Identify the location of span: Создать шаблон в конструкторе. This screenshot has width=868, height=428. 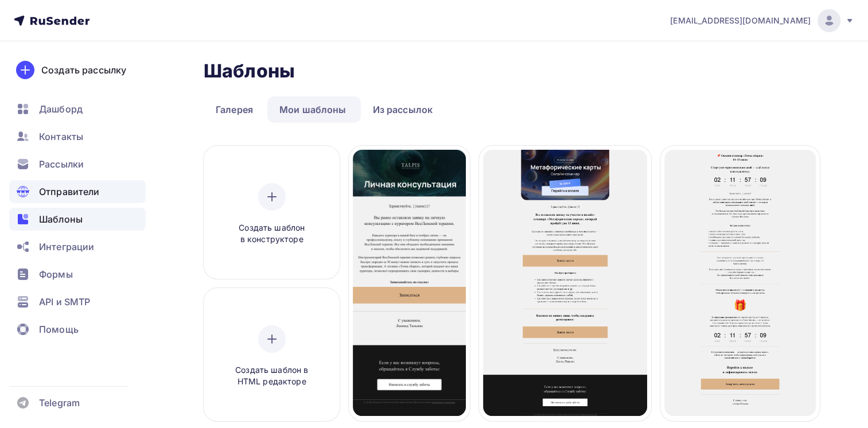
(272, 234).